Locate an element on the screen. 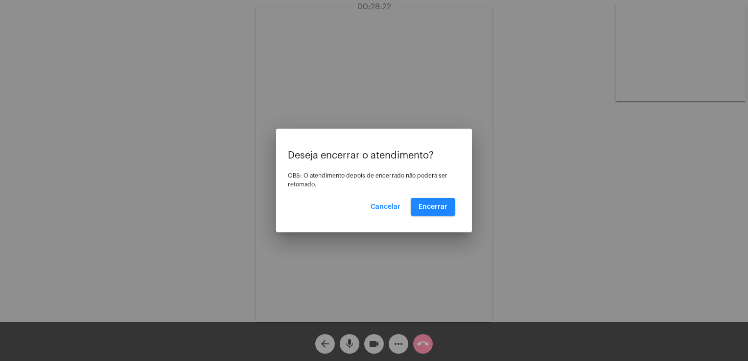 The width and height of the screenshot is (748, 361). p: Deseja encerrar o atendimento? is located at coordinates (374, 156).